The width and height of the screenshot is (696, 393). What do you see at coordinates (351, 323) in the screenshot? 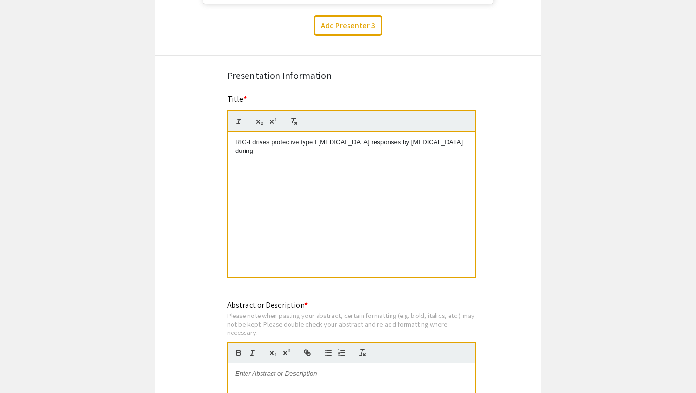
I see `div: Please note when pasting your abstract, certain formatting (e.g. bold, italics, etc.) may not be ...` at bounding box center [351, 323].